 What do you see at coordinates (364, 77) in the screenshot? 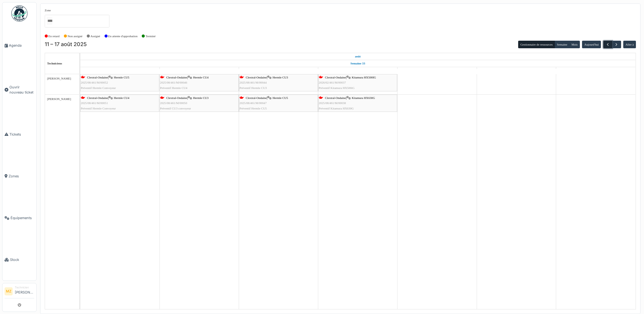
I see `span: Kitamura HX500IG` at bounding box center [364, 77].